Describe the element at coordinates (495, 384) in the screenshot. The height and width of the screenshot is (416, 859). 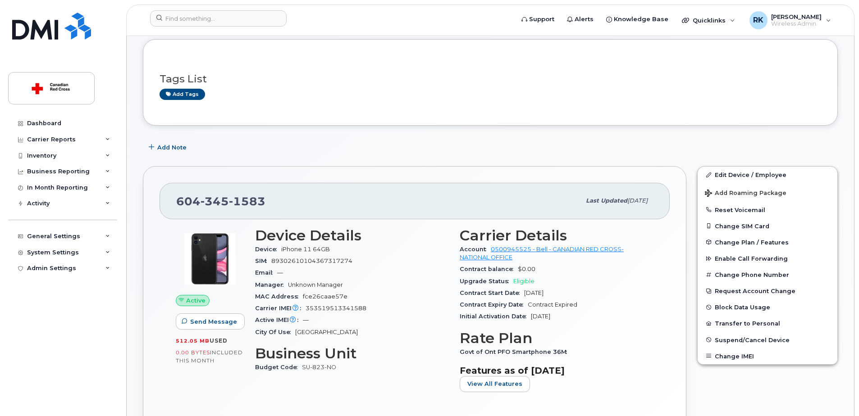
I see `button: View All Features` at that location.